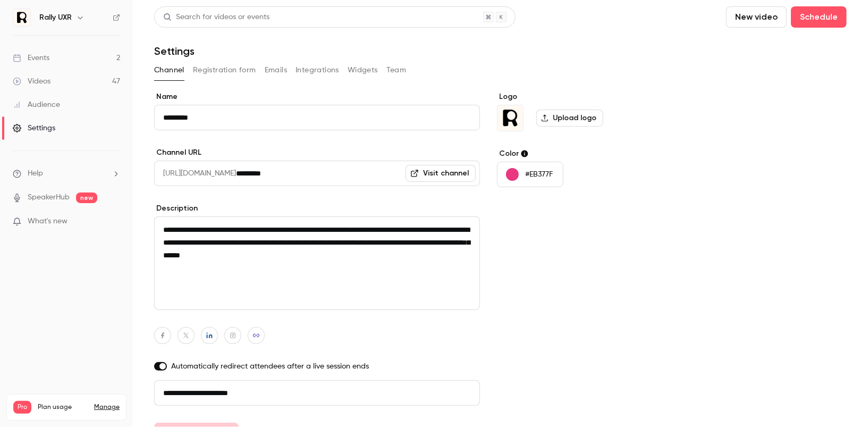 The height and width of the screenshot is (427, 868). Describe the element at coordinates (441, 173) in the screenshot. I see `a: Visit channel` at that location.